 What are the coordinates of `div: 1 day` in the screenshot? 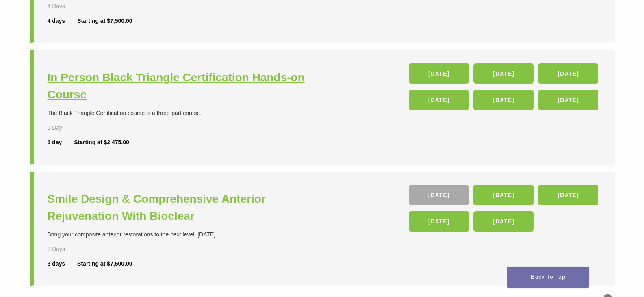 It's located at (61, 143).